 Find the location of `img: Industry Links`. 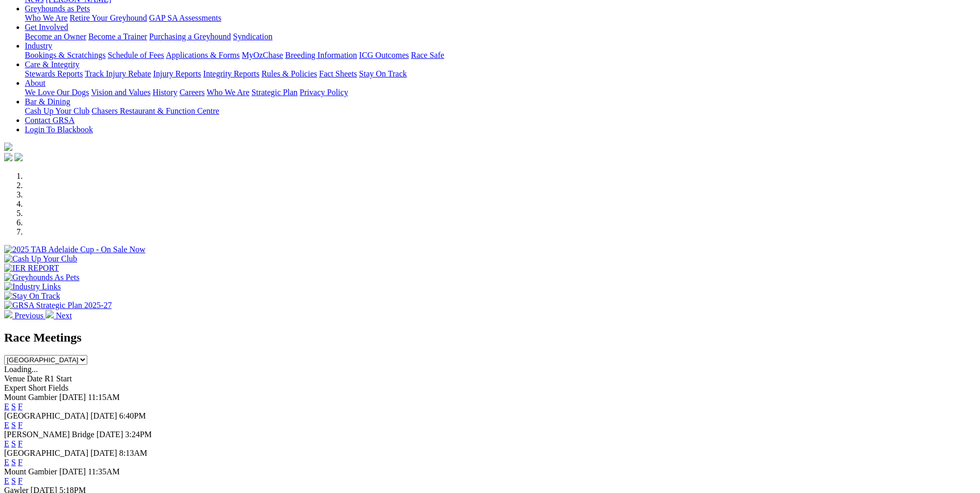

img: Industry Links is located at coordinates (32, 286).